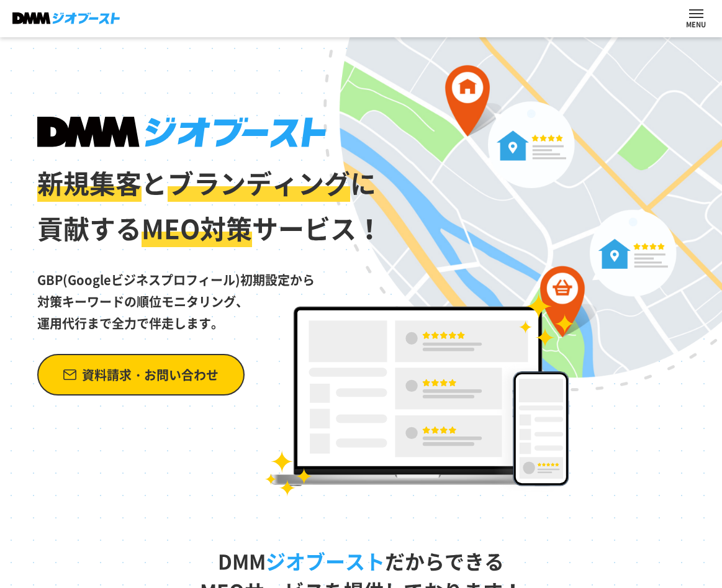  I want to click on h1: と に 貢献する サービス！, so click(211, 184).